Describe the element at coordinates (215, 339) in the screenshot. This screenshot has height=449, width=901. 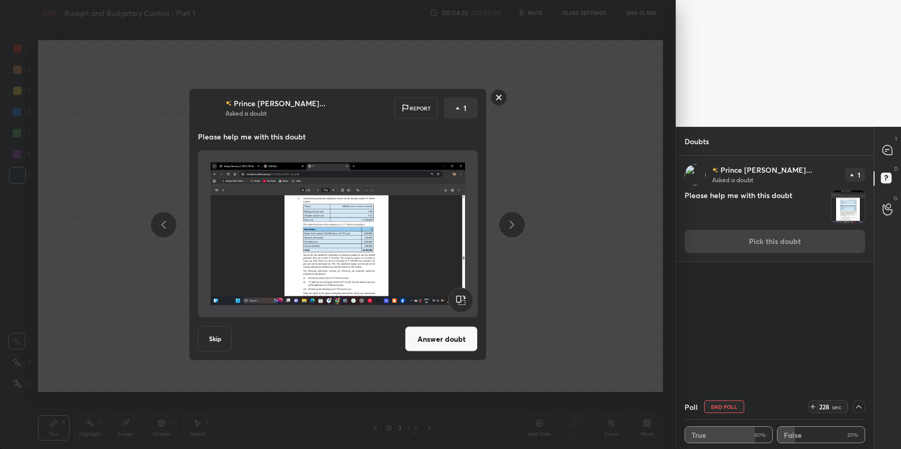
I see `button: Skip` at that location.